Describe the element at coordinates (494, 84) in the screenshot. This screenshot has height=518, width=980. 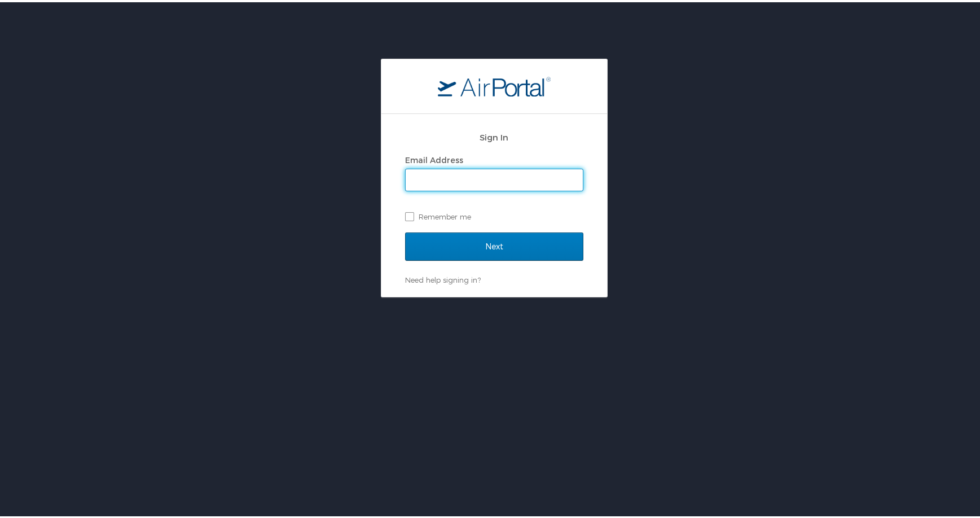
I see `img: logo` at that location.